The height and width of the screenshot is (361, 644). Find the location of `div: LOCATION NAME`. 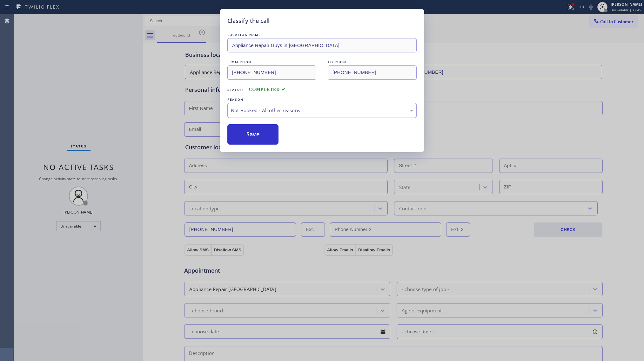

div: LOCATION NAME is located at coordinates (322, 35).